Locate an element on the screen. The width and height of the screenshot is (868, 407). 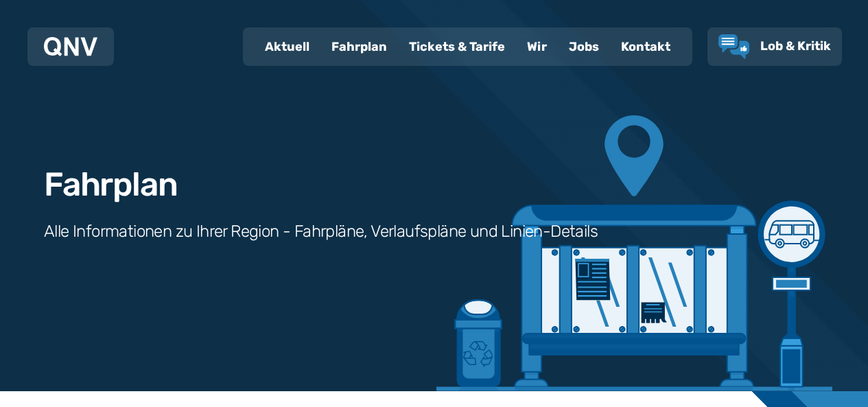
a: Aktuell is located at coordinates (287, 47).